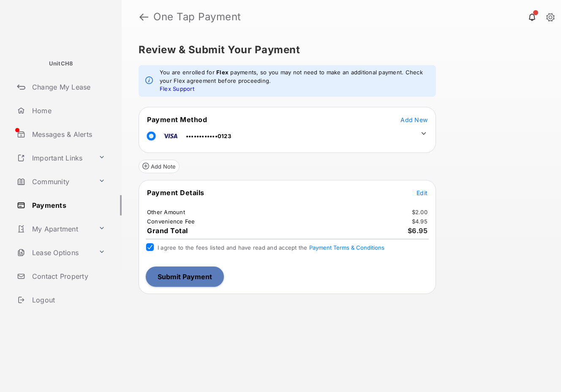  Describe the element at coordinates (271, 248) in the screenshot. I see `span: I agree to the fees listed and have read and accept the` at that location.